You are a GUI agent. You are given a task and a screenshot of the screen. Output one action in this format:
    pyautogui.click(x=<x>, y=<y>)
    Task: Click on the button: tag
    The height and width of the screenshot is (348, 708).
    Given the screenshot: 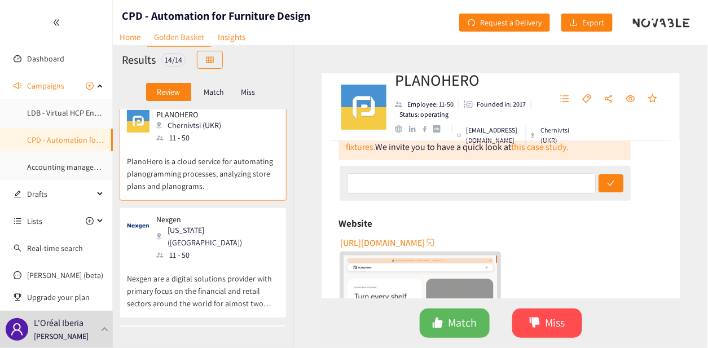 What is the action you would take?
    pyautogui.click(x=587, y=99)
    